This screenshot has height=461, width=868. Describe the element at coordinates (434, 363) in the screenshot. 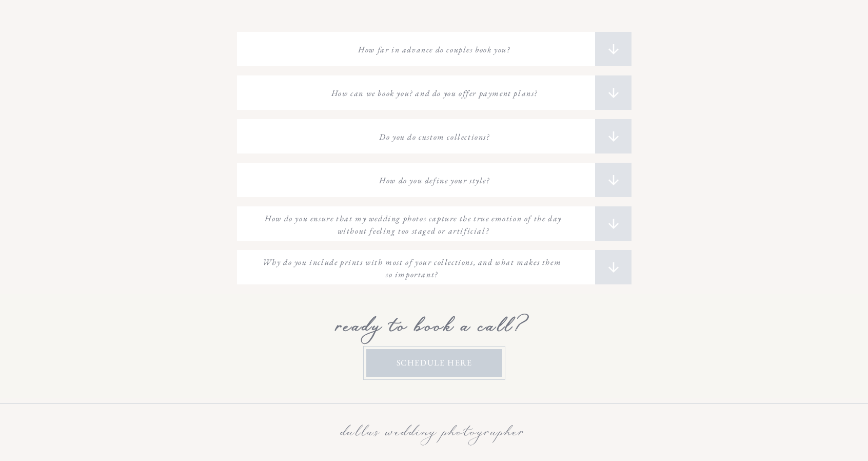

I see `h3: SCHEDULE HERE` at that location.